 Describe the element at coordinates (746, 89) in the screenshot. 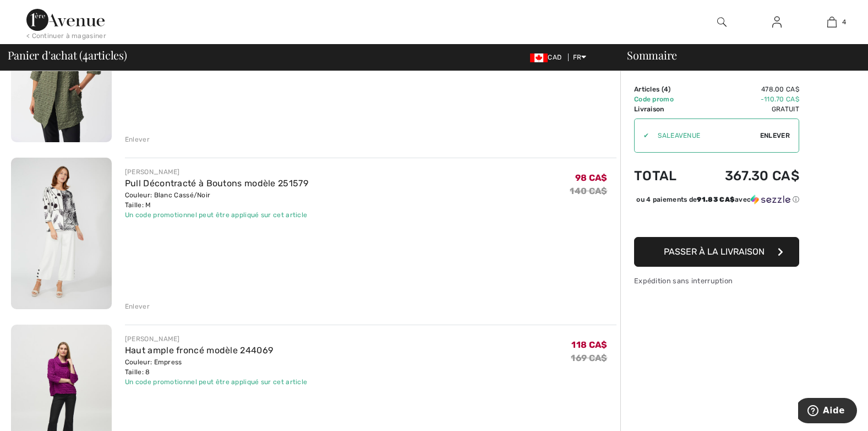

I see `td: 478.00 CA$` at that location.